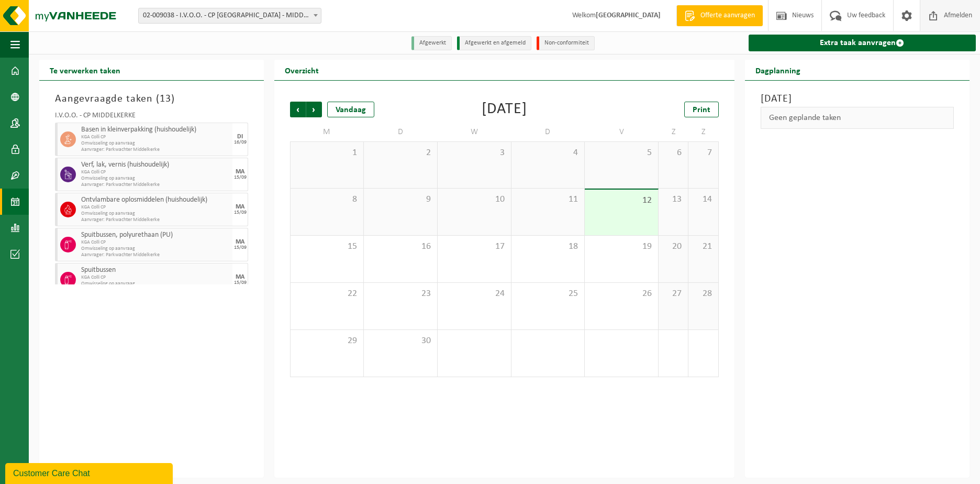  Describe the element at coordinates (673, 247) in the screenshot. I see `span: 20` at that location.